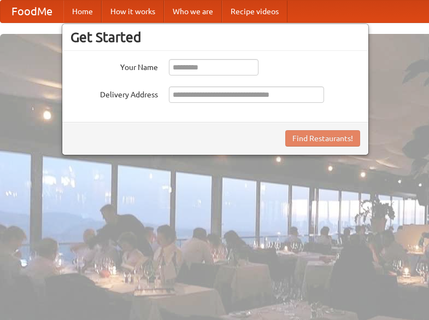 This screenshot has height=320, width=429. I want to click on a: Who we are, so click(193, 11).